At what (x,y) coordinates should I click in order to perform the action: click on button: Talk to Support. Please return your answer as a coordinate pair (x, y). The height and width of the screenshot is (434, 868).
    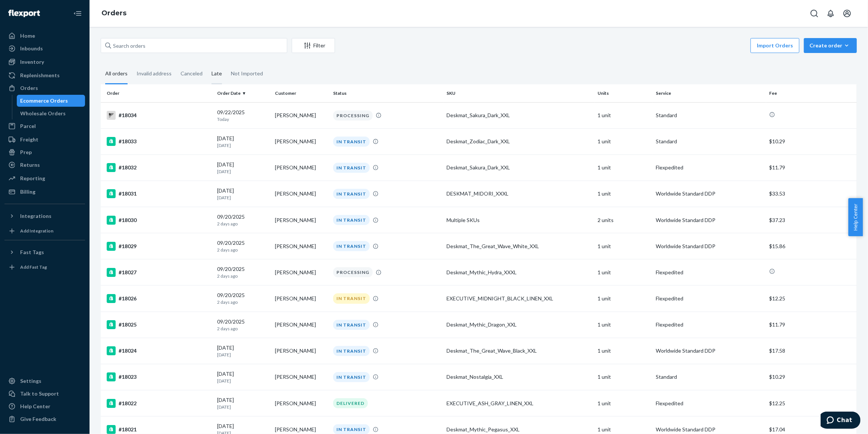
    Looking at the image, I should click on (45, 394).